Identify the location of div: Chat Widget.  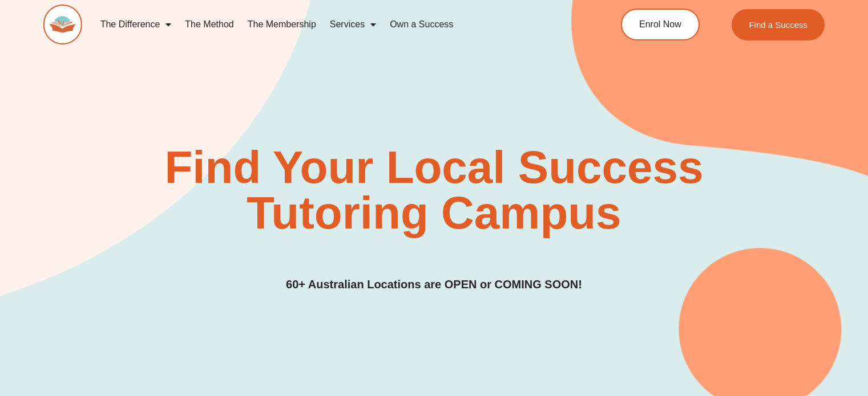
(772, 332).